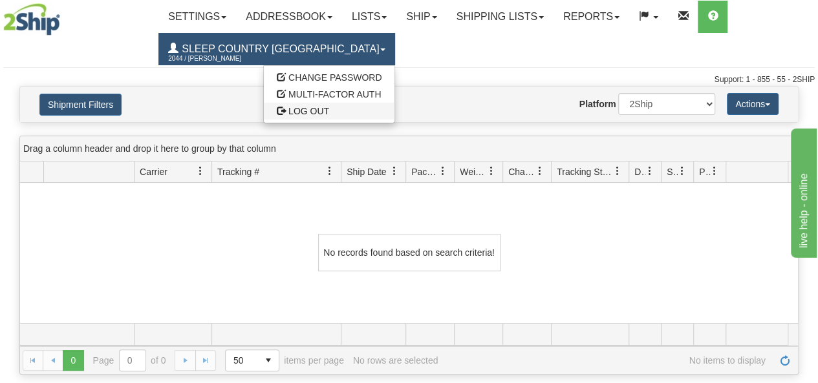 This screenshot has height=383, width=818. Describe the element at coordinates (129, 361) in the screenshot. I see `span: Page of 0` at that location.